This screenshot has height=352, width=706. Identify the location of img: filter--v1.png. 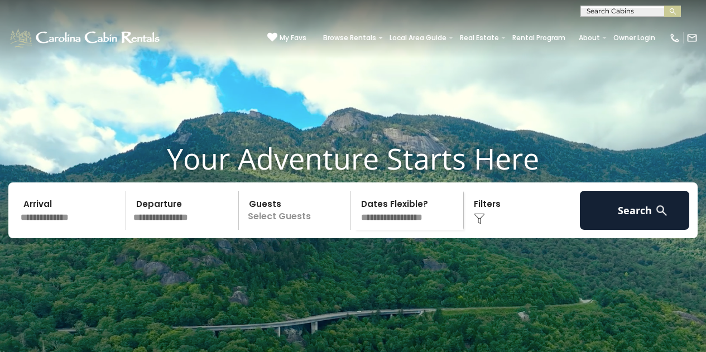
(479, 219).